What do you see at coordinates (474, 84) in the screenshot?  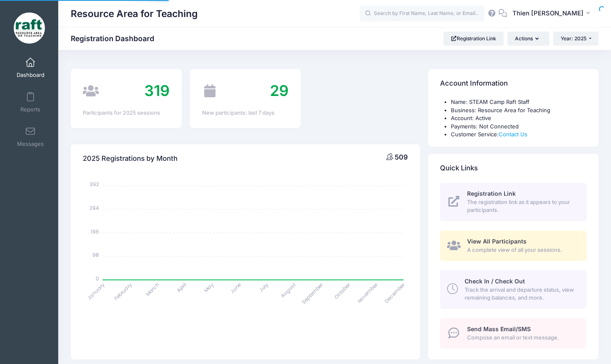 I see `h4: Account Information` at bounding box center [474, 84].